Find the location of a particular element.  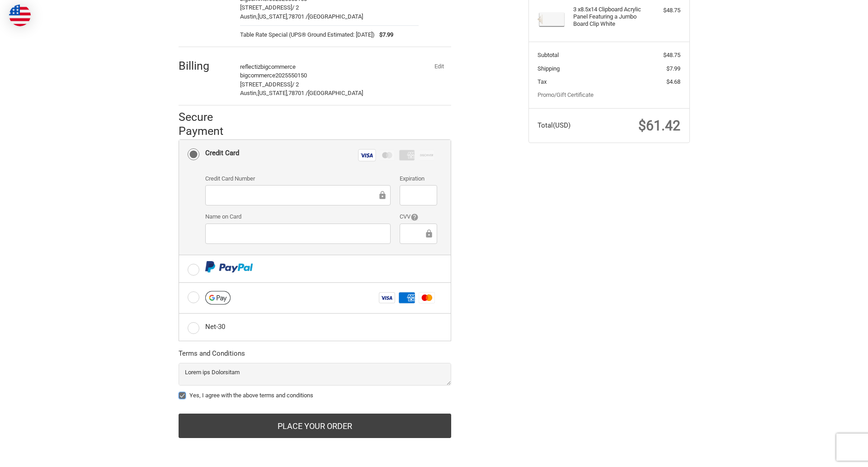

span: Tax is located at coordinates (542, 82).